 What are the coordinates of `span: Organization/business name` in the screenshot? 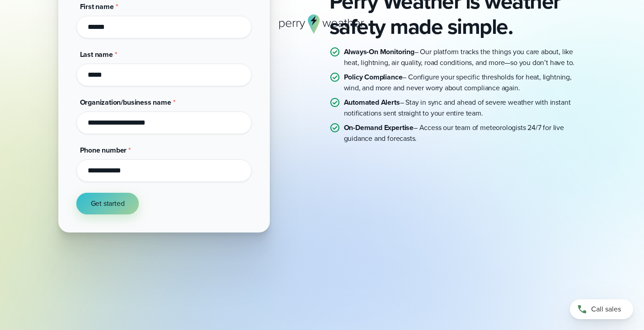 It's located at (125, 102).